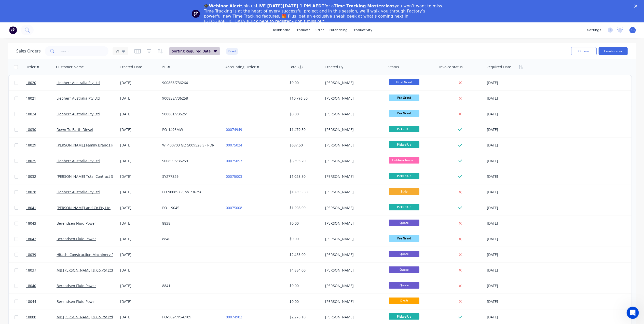  Describe the element at coordinates (234, 145) in the screenshot. I see `a: 00075024` at that location.